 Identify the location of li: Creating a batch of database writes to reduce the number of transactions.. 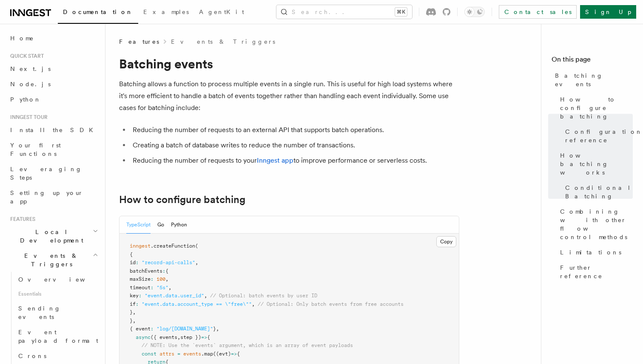
(295, 145).